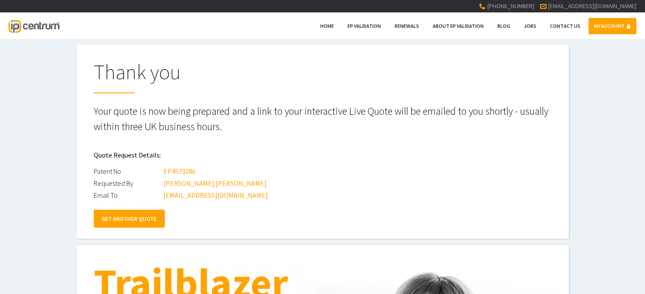 This screenshot has width=645, height=294. What do you see at coordinates (504, 26) in the screenshot?
I see `span: Blog` at bounding box center [504, 26].